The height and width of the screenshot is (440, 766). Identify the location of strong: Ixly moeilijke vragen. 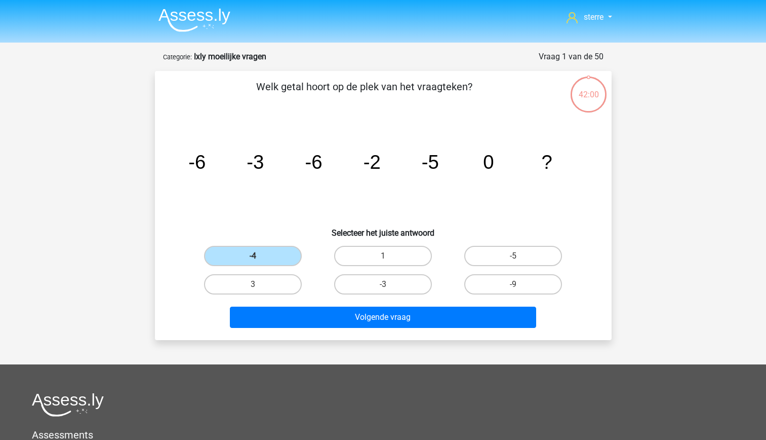
(230, 56).